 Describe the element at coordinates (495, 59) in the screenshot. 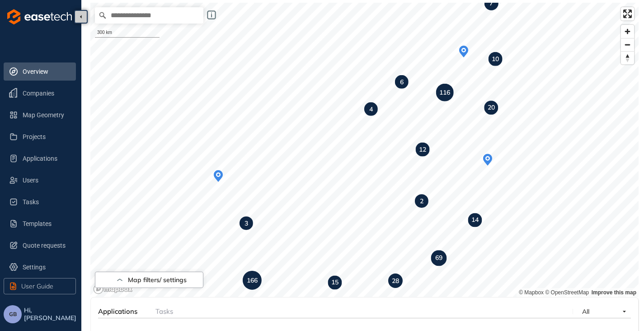

I see `strong: 10` at that location.